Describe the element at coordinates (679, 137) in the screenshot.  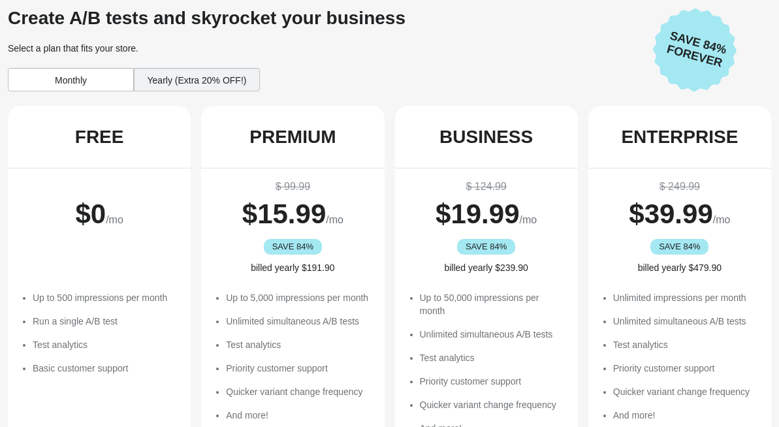
I see `div: ENTERPRISE` at that location.